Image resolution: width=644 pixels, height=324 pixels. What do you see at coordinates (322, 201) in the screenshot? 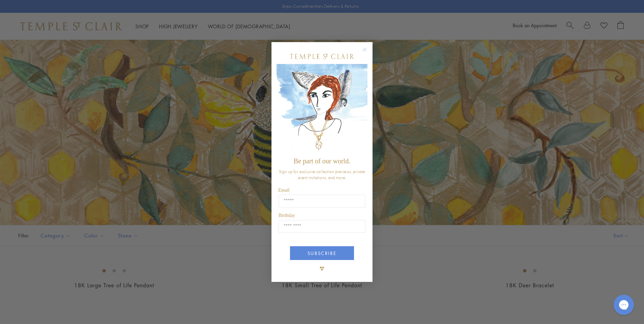
I see `input: Email` at bounding box center [322, 201].